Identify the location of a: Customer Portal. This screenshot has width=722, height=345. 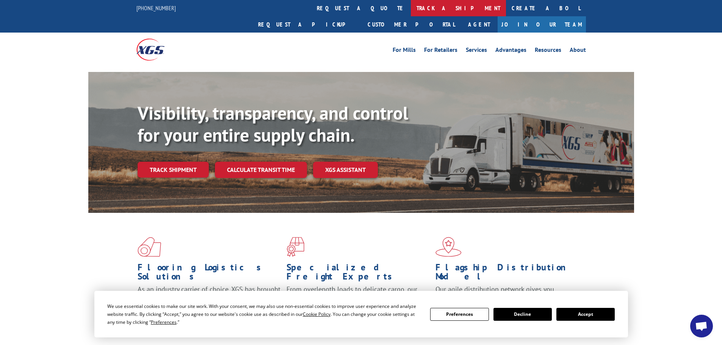
(411, 24).